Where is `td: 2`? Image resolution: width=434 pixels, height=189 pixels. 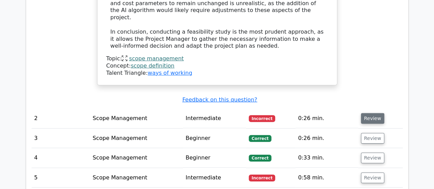 td: 2 is located at coordinates (61, 118).